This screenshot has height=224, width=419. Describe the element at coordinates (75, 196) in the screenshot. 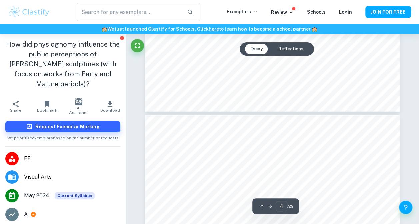

I see `div: This exemplar is based on the current syllabus. Feel free to refer to it for inspiration/ideas wh...` at that location.